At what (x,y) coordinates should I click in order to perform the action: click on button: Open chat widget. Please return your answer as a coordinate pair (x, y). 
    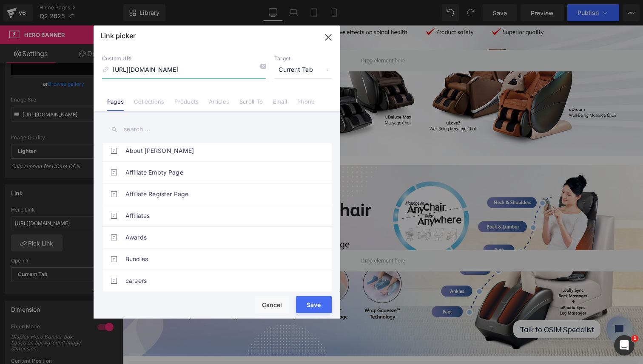
    Looking at the image, I should click on (113, 20).